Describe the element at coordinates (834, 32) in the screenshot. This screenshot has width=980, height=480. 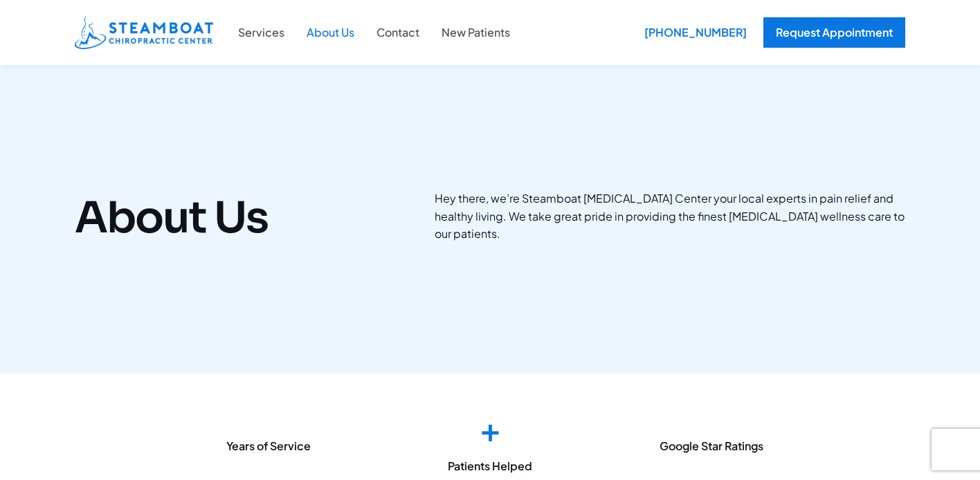
I see `div: Request Appointment` at that location.